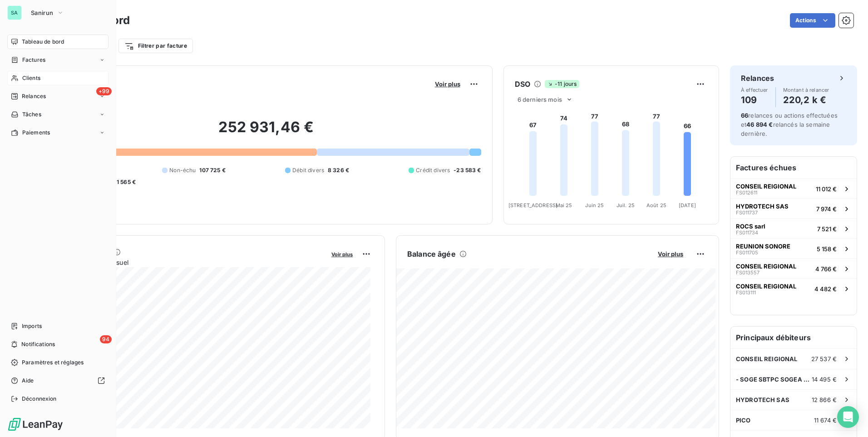  What do you see at coordinates (789, 125) in the screenshot?
I see `span: relances ou actions effectuées et relancés la semaine dernière.` at bounding box center [789, 125].